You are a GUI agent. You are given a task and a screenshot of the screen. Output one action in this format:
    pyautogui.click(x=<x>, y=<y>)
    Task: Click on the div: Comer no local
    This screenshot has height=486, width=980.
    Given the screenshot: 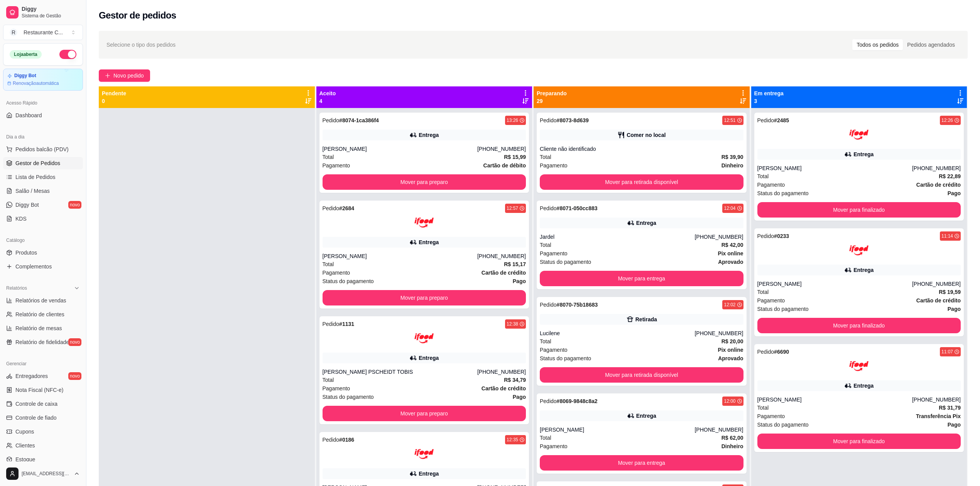 What is the action you would take?
    pyautogui.click(x=645, y=135)
    